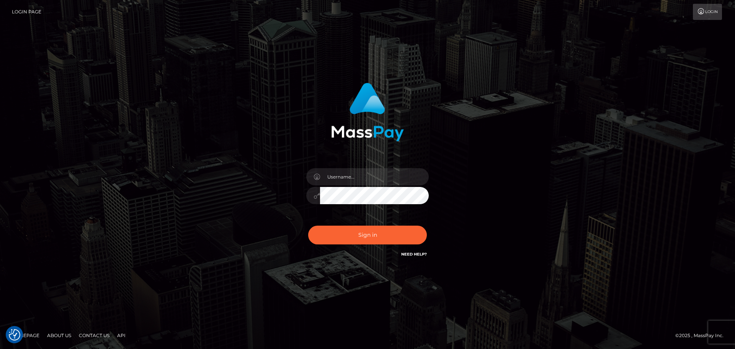  What do you see at coordinates (15, 335) in the screenshot?
I see `button: Consent Preferences` at bounding box center [15, 335].